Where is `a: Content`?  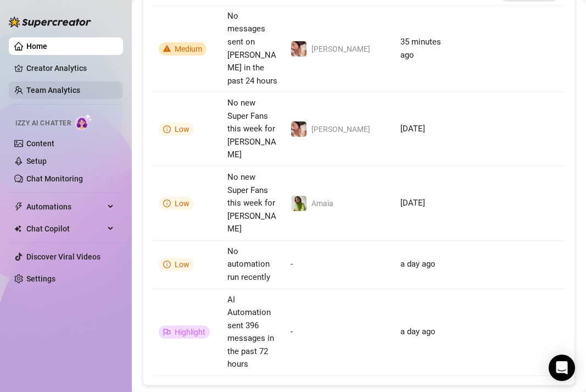 a: Content is located at coordinates (40, 144).